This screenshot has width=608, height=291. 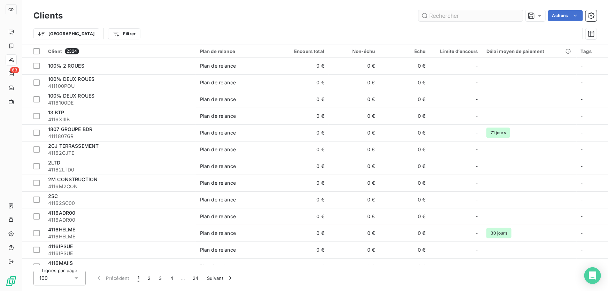 I want to click on div: Échu, so click(x=404, y=51).